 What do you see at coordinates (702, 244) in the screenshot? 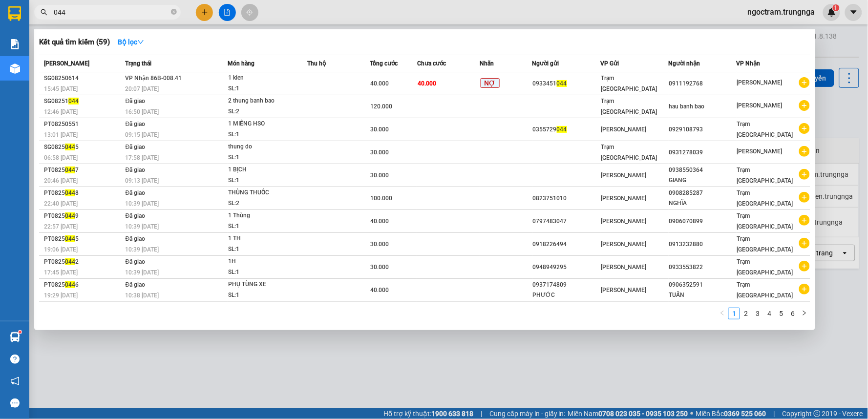
I see `div: 0913232880` at bounding box center [702, 244].